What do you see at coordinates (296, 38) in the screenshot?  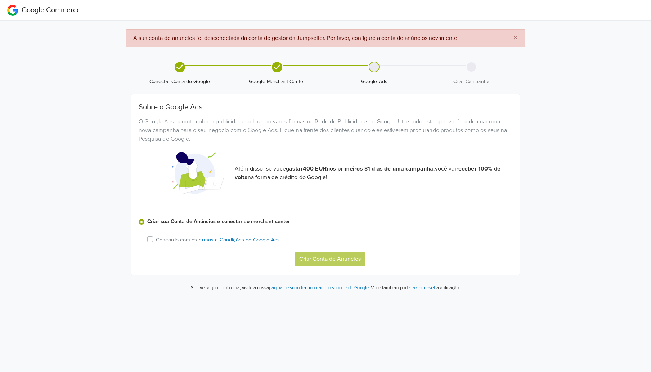 I see `span: A sua conta de anúncios foi desconectada da conta do gestor da Jumpseller. Por favor, configure a...` at bounding box center [296, 38].